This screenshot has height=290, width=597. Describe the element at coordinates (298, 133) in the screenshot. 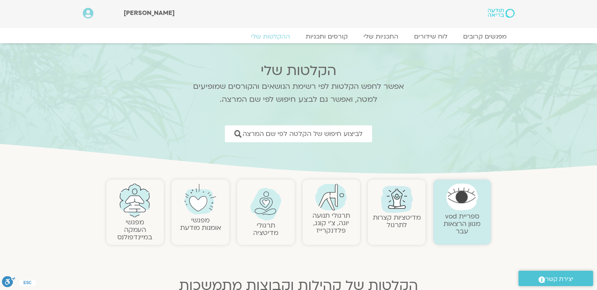

I see `a: לביצוע חיפוש של הקלטה לפי שם המרצה` at that location.